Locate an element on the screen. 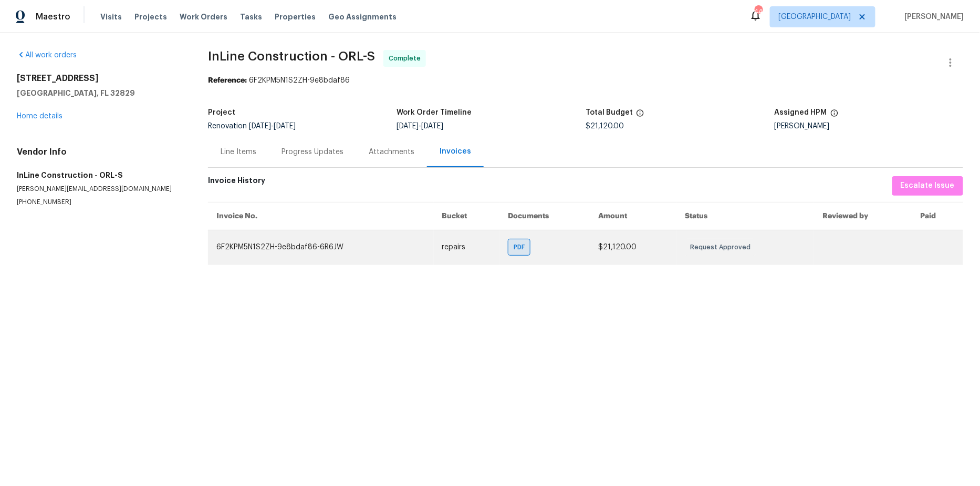 This screenshot has width=980, height=486. span: Properties is located at coordinates (295, 17).